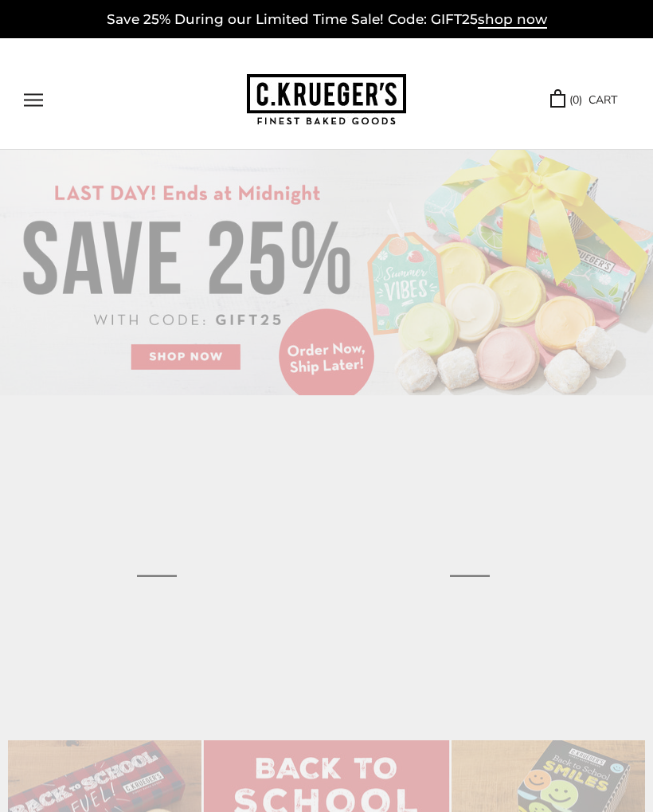 The height and width of the screenshot is (812, 653). What do you see at coordinates (471, 575) in the screenshot?
I see `a: Box of Thanks Half Dozen Sampler - Assorted Cookies` at bounding box center [471, 575].